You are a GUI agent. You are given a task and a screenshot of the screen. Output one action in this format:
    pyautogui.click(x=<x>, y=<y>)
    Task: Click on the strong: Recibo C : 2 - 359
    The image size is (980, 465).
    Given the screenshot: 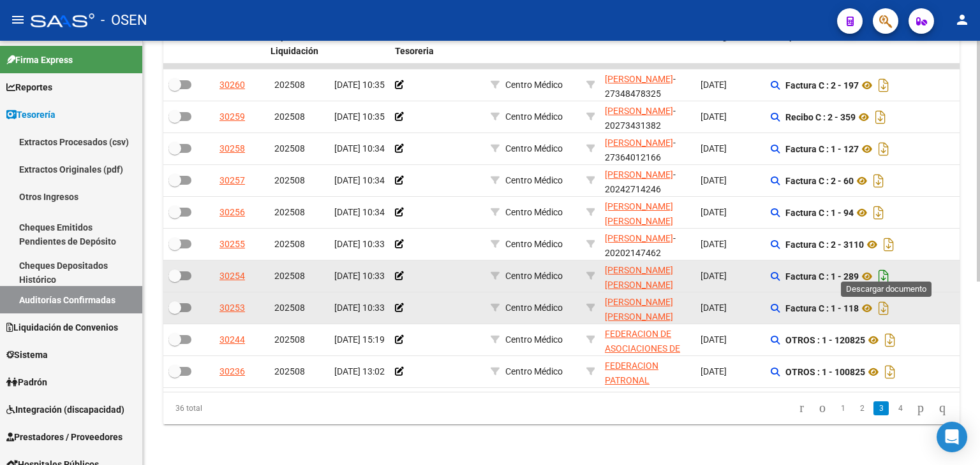 What is the action you would take?
    pyautogui.click(x=821, y=117)
    